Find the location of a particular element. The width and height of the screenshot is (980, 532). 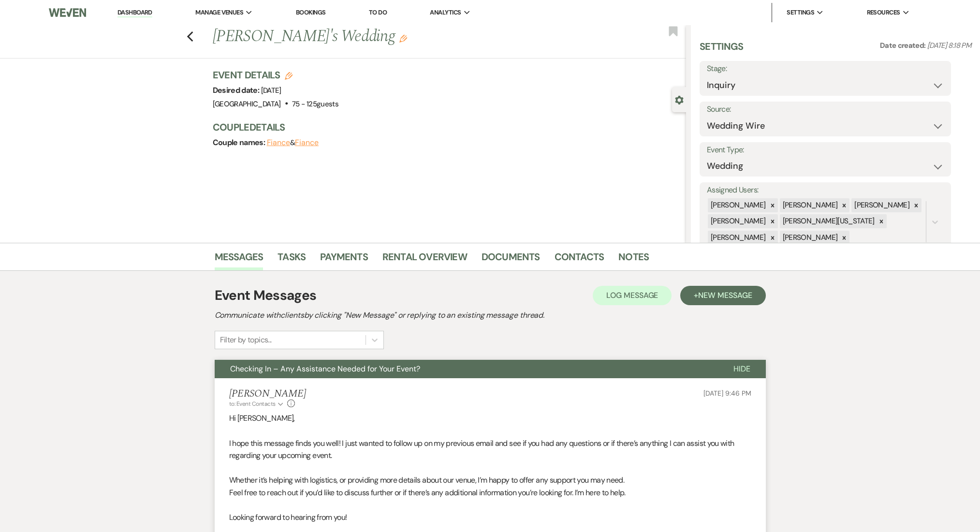

button: Hide is located at coordinates (742, 369).